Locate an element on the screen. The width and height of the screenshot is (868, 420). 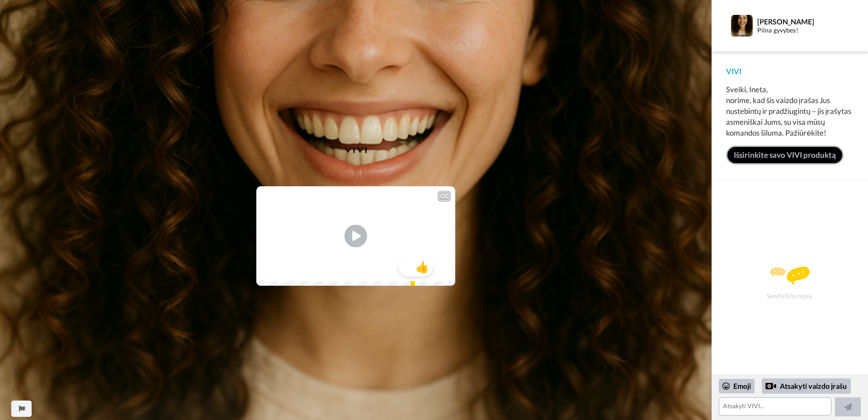
div: CC is located at coordinates (443, 196).